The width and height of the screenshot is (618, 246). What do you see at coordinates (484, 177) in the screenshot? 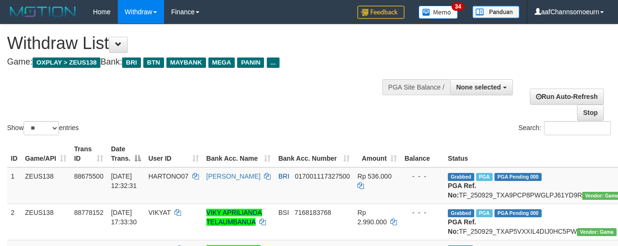
I see `span: Marked by aaftrukkakada` at bounding box center [484, 177].